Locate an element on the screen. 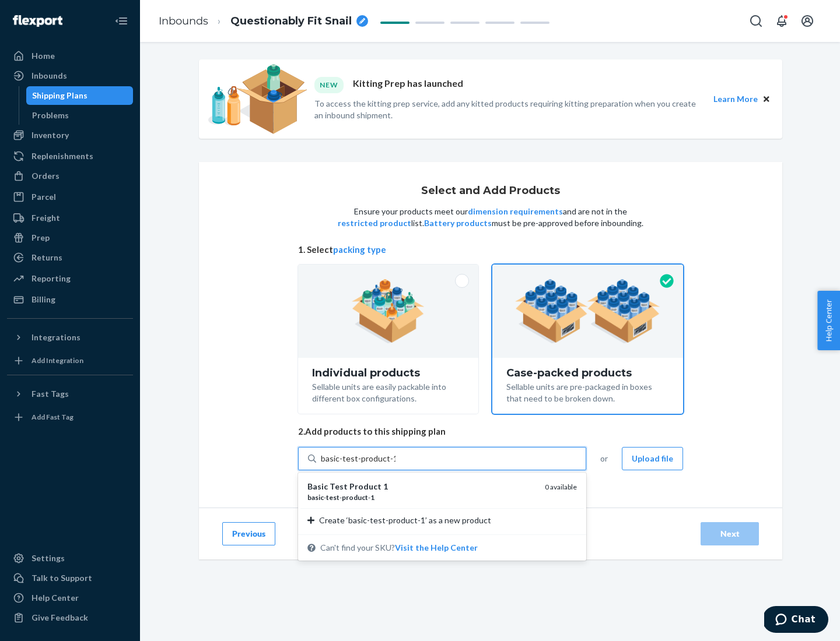 Image resolution: width=840 pixels, height=641 pixels. img: Flexport logo is located at coordinates (37, 21).